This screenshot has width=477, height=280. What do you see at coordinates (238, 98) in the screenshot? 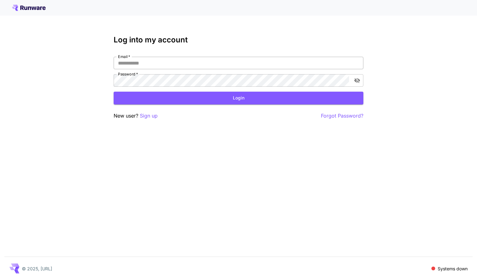
I see `button: Login` at bounding box center [238, 98].